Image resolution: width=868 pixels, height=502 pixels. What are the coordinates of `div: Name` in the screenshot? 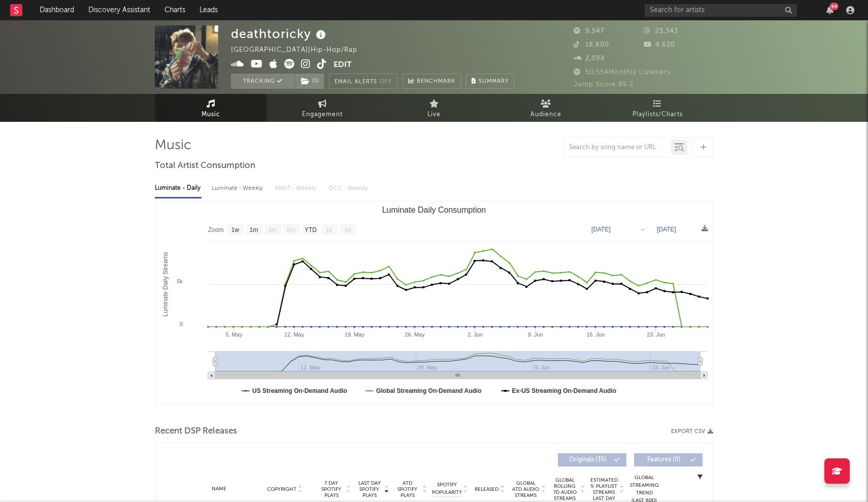 It's located at (219, 489).